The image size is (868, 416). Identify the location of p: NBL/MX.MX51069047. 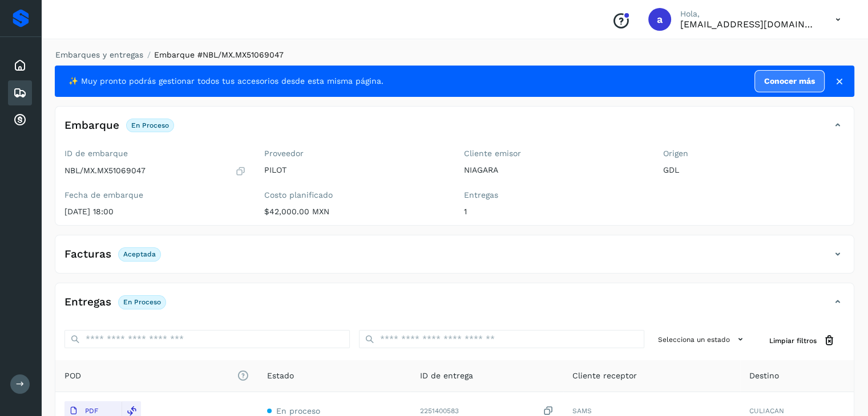
(105, 170).